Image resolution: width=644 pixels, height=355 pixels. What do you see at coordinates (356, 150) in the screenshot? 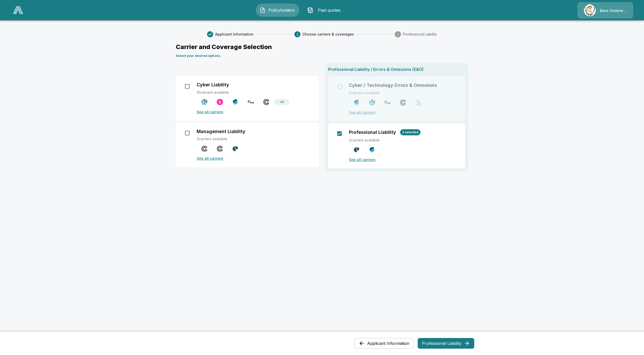
I see `img: Counterpart` at bounding box center [356, 150].